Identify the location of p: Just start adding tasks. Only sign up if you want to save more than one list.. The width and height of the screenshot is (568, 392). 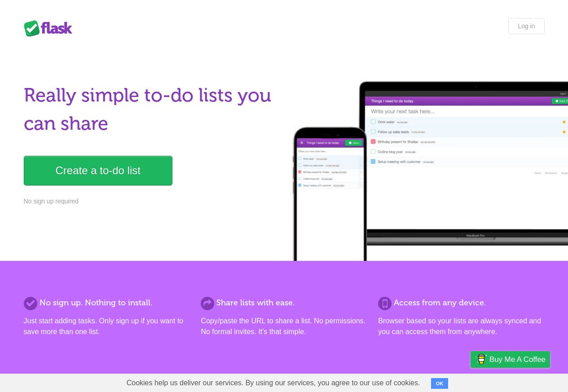
(107, 326).